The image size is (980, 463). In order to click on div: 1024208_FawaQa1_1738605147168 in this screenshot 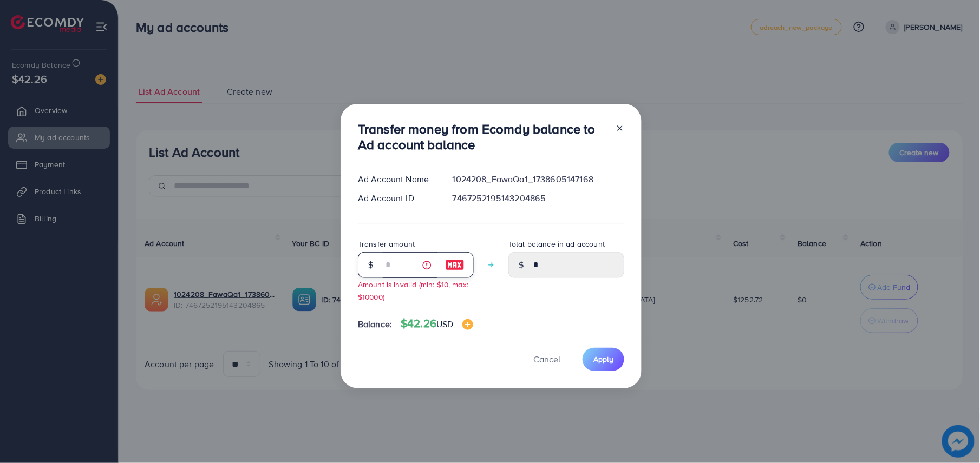, I will do `click(538, 179)`.